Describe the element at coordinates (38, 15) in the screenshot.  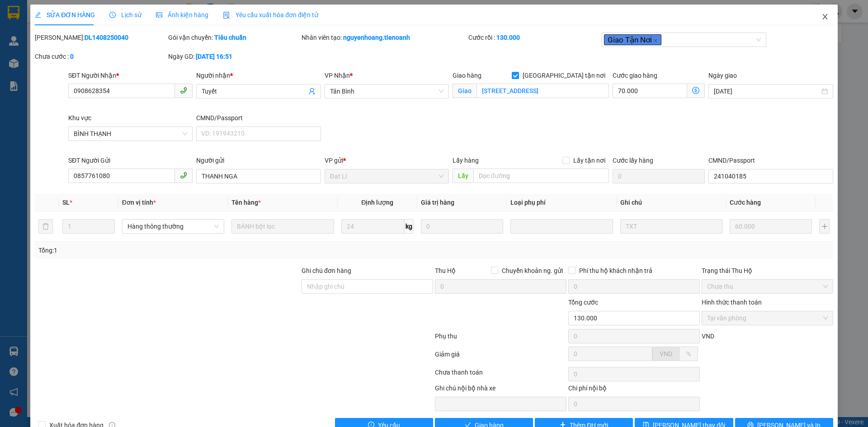
I see `span: edit` at that location.